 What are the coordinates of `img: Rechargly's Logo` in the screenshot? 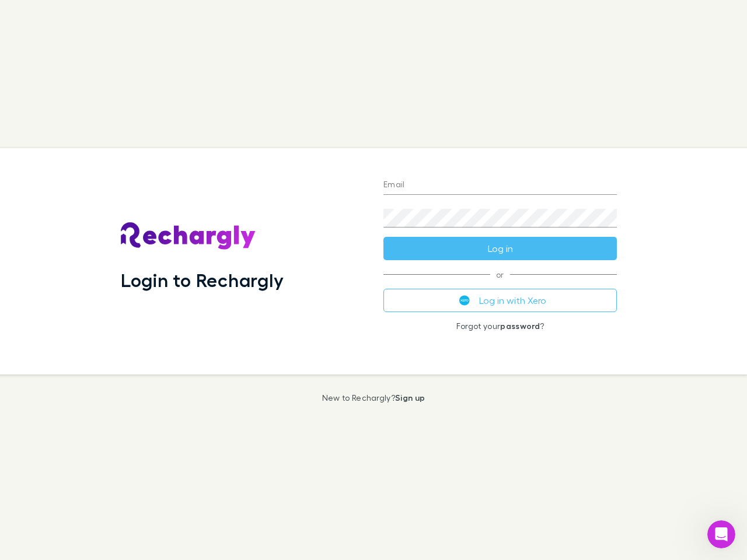 It's located at (188, 236).